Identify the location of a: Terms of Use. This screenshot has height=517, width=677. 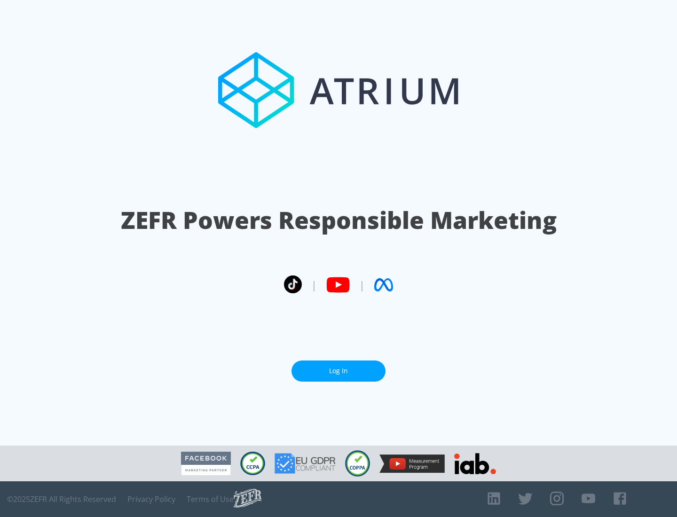
(210, 499).